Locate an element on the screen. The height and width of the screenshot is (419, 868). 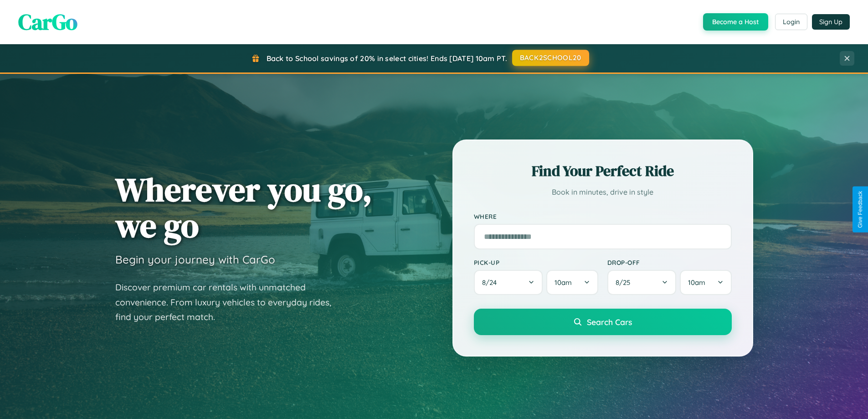
button: Become a Host is located at coordinates (735, 22).